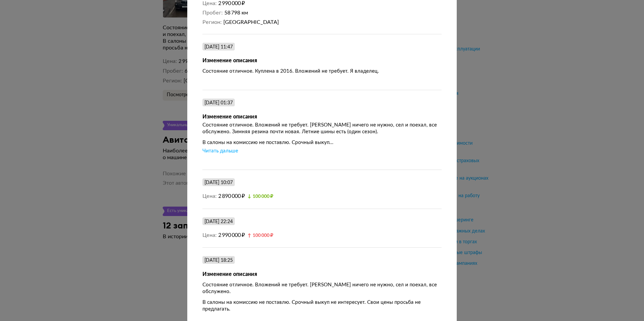 This screenshot has height=321, width=644. Describe the element at coordinates (221, 151) in the screenshot. I see `div: Читать дальше` at that location.